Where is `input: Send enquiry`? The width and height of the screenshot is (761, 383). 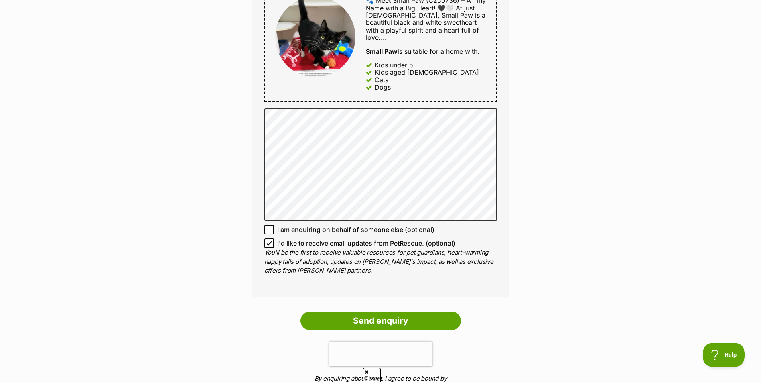 input: Send enquiry is located at coordinates (381, 321).